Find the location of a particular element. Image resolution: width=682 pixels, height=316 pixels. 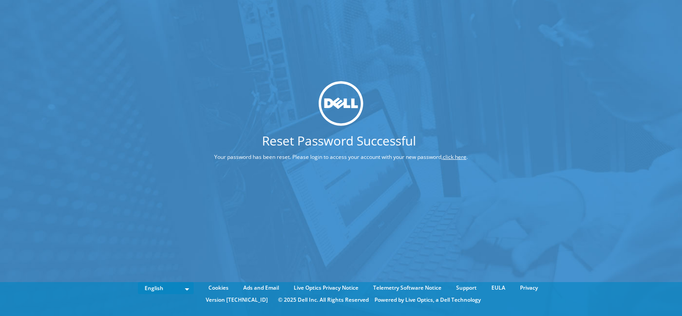

img: dell_svg_logo.svg is located at coordinates (341, 104).